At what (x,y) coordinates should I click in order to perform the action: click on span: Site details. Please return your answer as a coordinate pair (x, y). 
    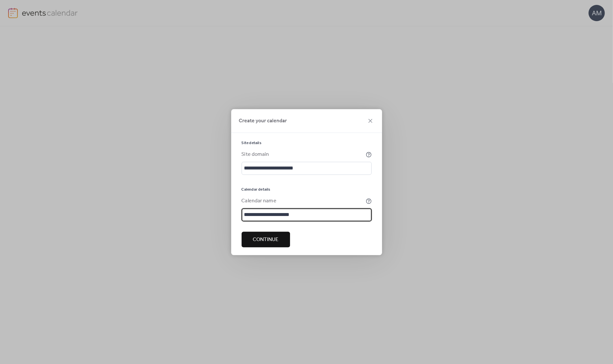
    Looking at the image, I should click on (251, 143).